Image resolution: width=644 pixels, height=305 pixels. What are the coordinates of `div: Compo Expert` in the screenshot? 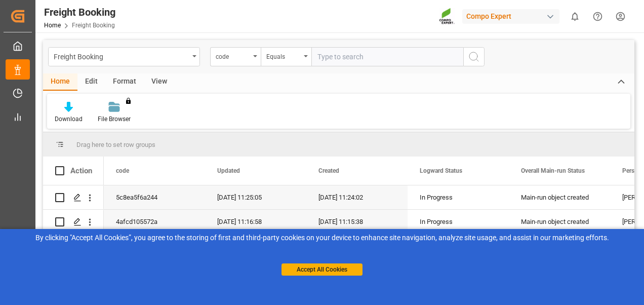 It's located at (511, 16).